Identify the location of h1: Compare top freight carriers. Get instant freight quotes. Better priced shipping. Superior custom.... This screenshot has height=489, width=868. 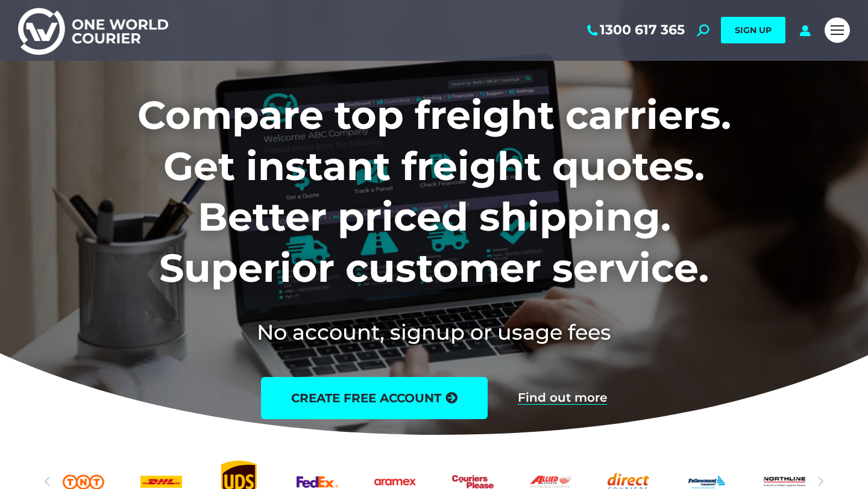
(434, 192).